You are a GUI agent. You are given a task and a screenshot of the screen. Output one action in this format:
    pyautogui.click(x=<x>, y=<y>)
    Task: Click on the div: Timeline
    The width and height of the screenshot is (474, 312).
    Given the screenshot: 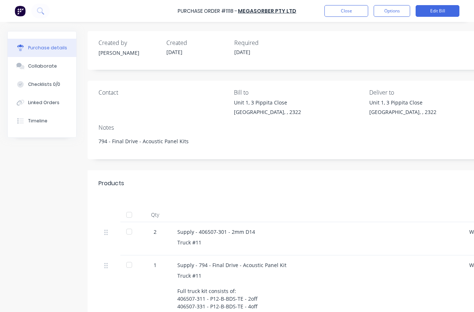 What is the action you would take?
    pyautogui.click(x=38, y=121)
    